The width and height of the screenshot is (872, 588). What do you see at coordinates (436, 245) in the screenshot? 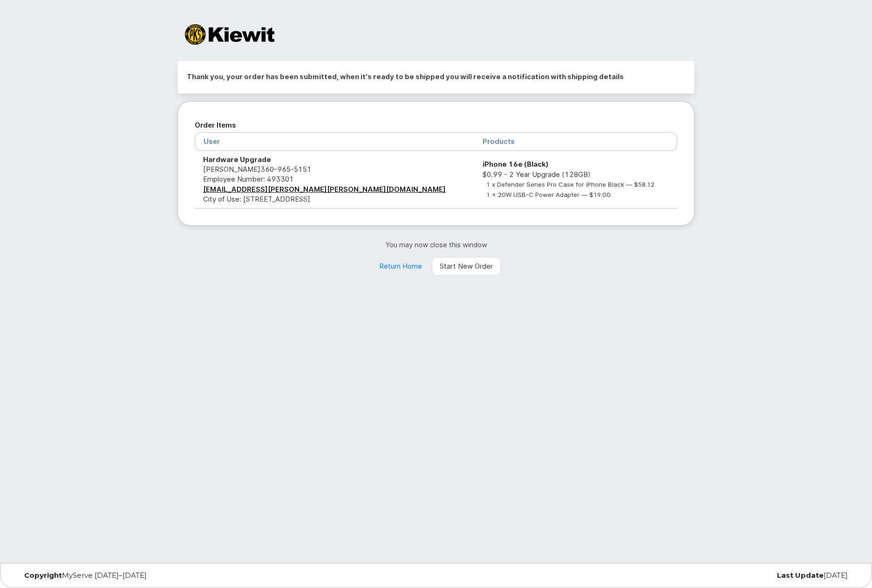
I see `p: You may now close this window` at bounding box center [436, 245].